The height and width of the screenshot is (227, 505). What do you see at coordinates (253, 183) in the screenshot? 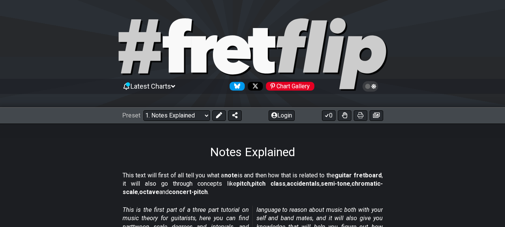
I see `p: This text will first of all tell you what a is and then how that is related to the , it will also...` at bounding box center [253, 183].